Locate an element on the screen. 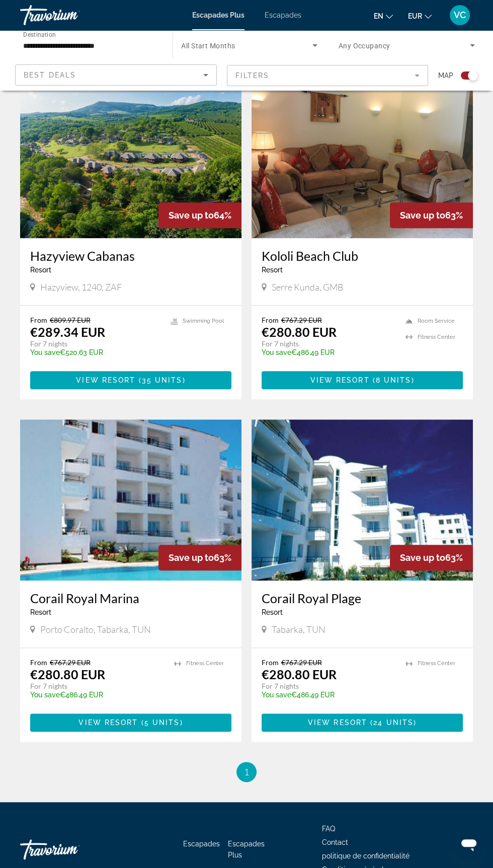 This screenshot has height=868, width=493. button: Changer de langue is located at coordinates (384, 16).